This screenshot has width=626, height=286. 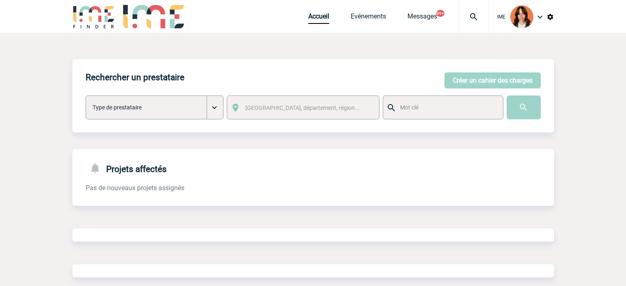 I want to click on a: Messages, so click(x=422, y=18).